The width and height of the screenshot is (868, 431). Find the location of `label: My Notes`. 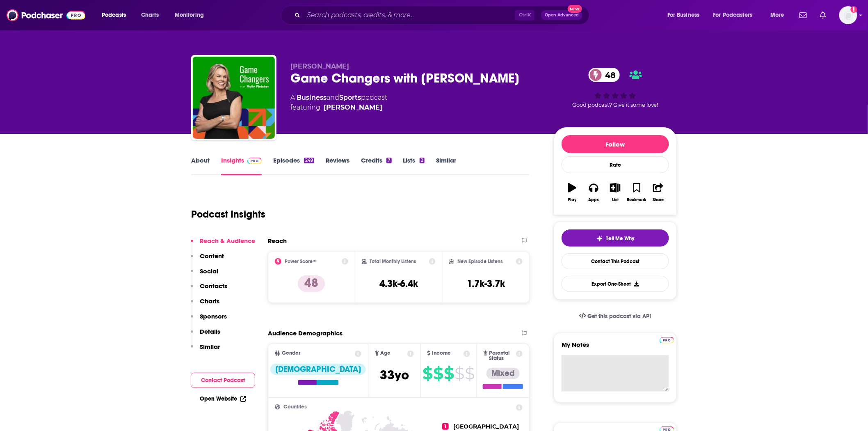

label: My Notes is located at coordinates (615, 347).